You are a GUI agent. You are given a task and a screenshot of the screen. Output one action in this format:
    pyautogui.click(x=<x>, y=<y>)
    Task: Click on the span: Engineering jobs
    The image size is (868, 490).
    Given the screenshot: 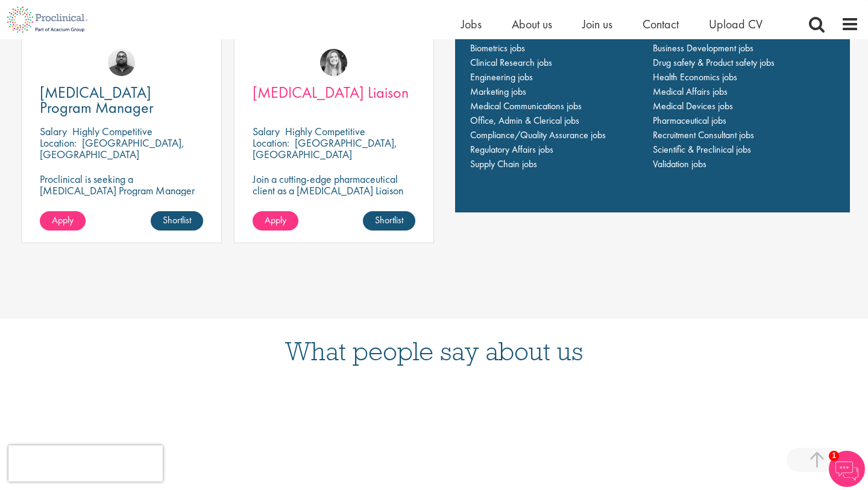 What is the action you would take?
    pyautogui.click(x=502, y=77)
    